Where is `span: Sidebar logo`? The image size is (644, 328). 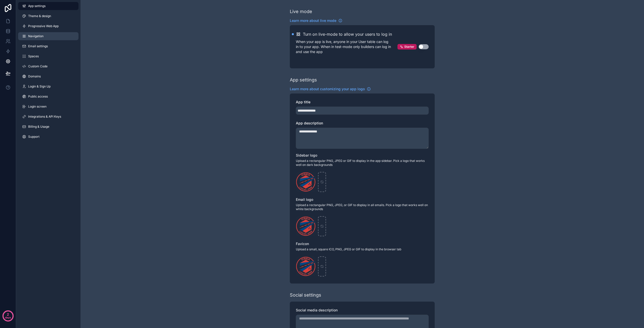 span: Sidebar logo is located at coordinates (307, 155).